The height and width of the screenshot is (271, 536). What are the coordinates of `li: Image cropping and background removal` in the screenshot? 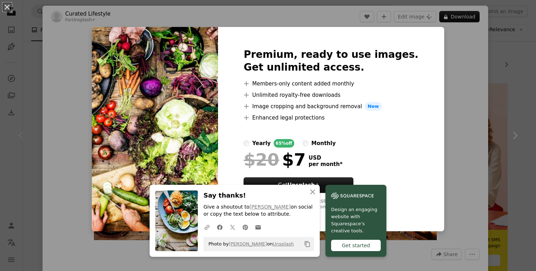 It's located at (331, 106).